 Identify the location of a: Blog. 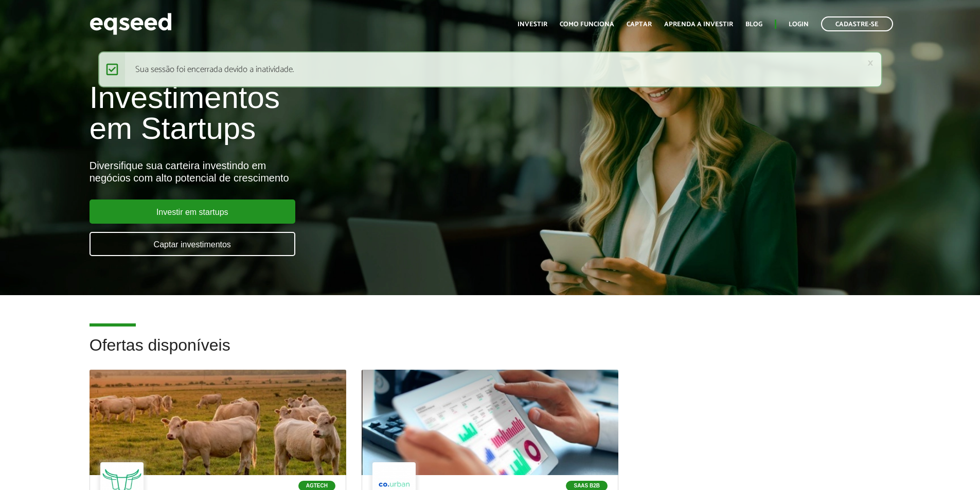
(754, 24).